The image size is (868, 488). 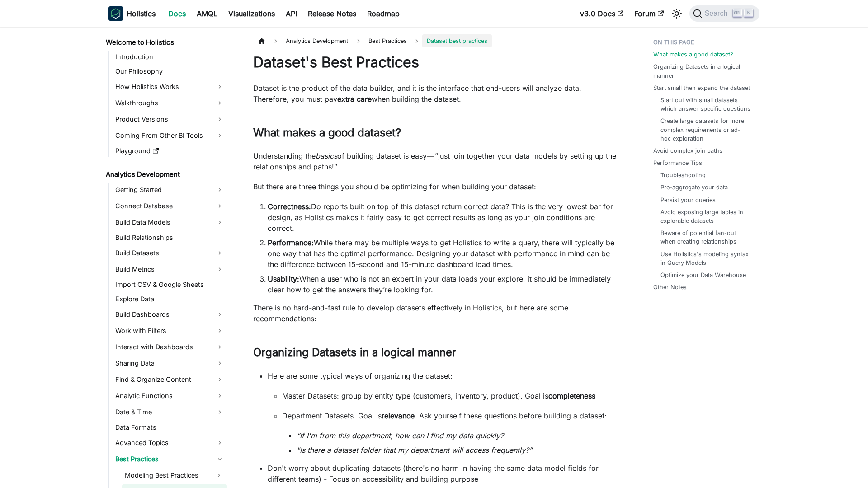 What do you see at coordinates (169, 314) in the screenshot?
I see `a: Build Dashboards` at bounding box center [169, 314].